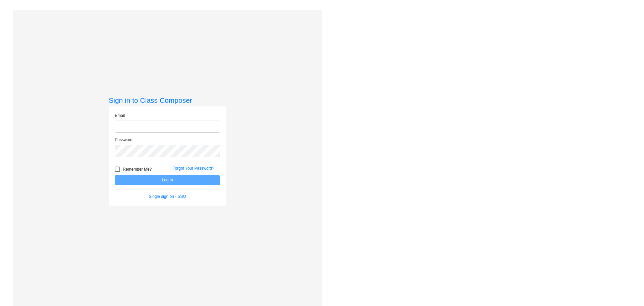 This screenshot has width=644, height=306. What do you see at coordinates (168, 100) in the screenshot?
I see `h3: Sign in to Class Composer` at bounding box center [168, 100].